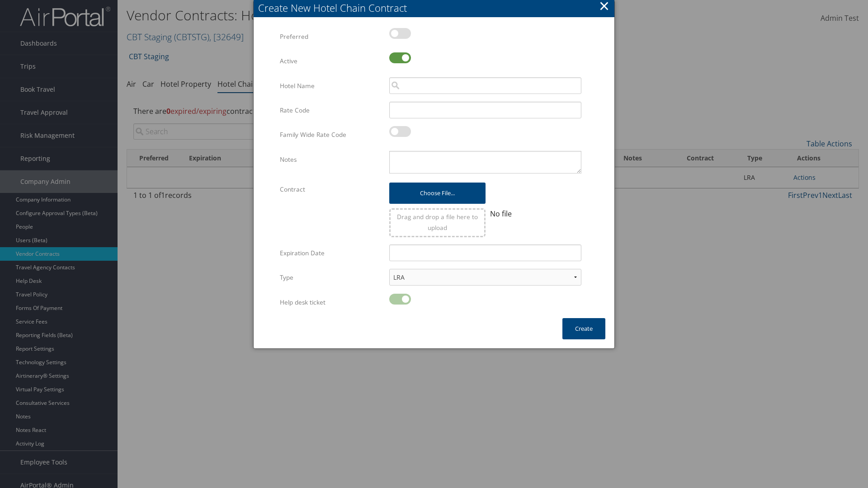  What do you see at coordinates (584, 329) in the screenshot?
I see `button: Create` at bounding box center [584, 329].